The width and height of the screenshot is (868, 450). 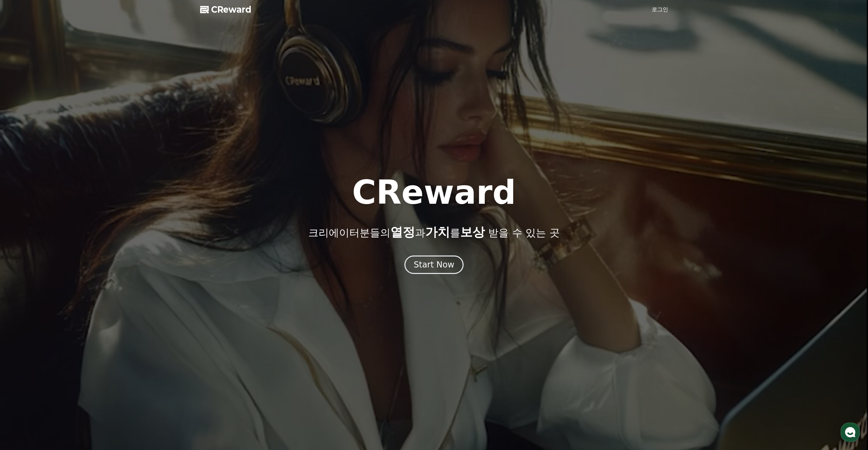 What do you see at coordinates (437, 232) in the screenshot?
I see `span: 가치` at bounding box center [437, 232].